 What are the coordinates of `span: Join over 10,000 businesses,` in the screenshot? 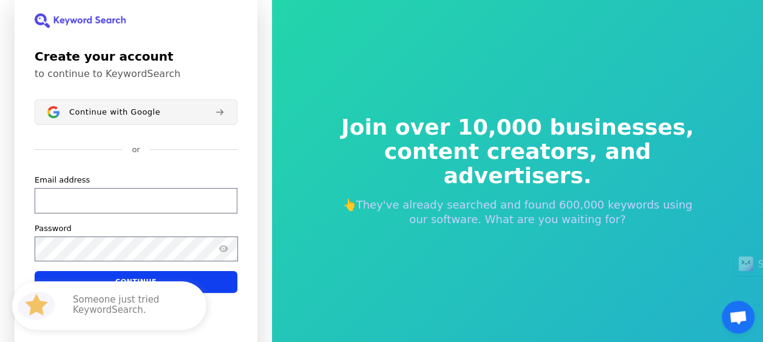 It's located at (518, 128).